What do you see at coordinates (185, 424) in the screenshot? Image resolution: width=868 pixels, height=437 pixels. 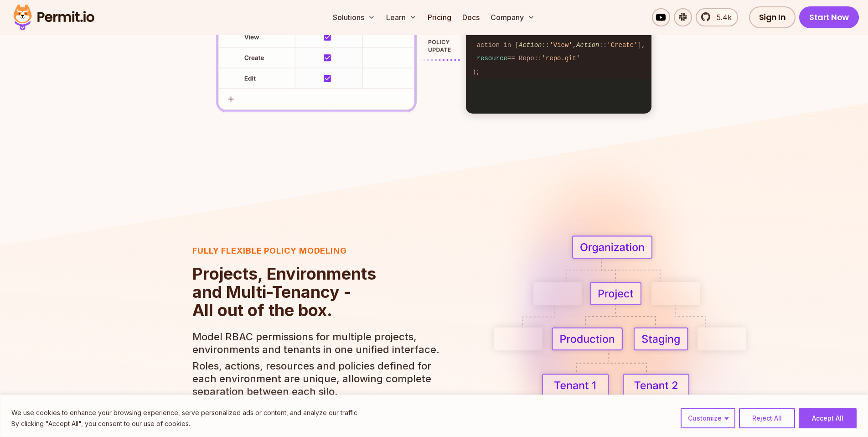 I see `p: By clicking "Accept All", you consent to our use of cookies.` at bounding box center [185, 424].